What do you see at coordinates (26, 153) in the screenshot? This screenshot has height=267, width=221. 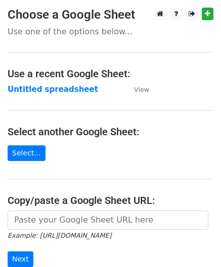 I see `a: Select...` at bounding box center [26, 153].